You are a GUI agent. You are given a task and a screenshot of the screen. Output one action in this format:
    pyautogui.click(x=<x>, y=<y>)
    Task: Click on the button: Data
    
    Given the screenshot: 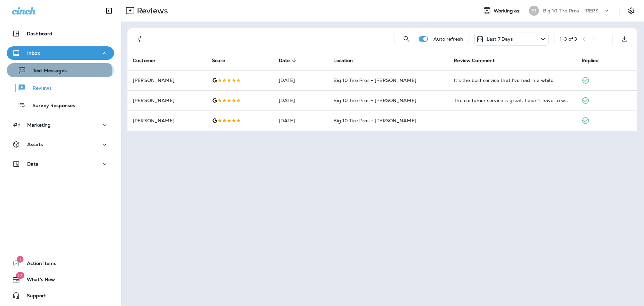 What is the action you would take?
    pyautogui.click(x=60, y=164)
    